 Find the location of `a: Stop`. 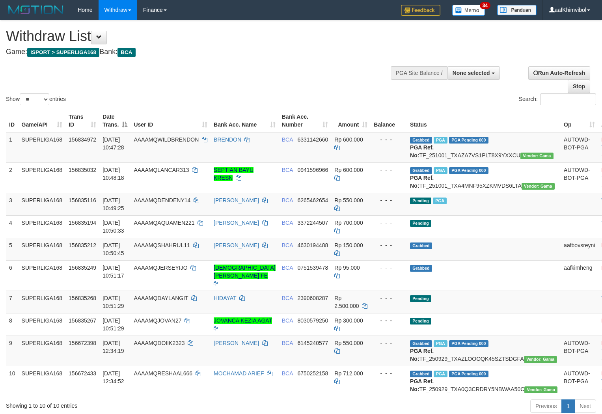

a: Stop is located at coordinates (578, 86).